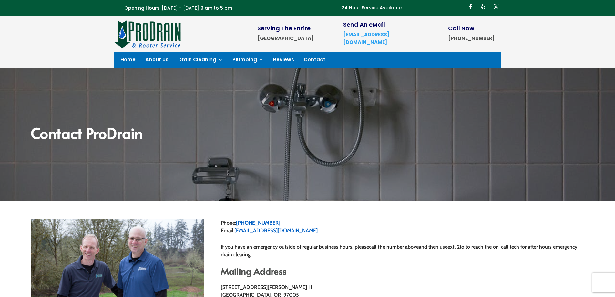 The width and height of the screenshot is (615, 297). What do you see at coordinates (228, 230) in the screenshot?
I see `span: Email:` at bounding box center [228, 230].